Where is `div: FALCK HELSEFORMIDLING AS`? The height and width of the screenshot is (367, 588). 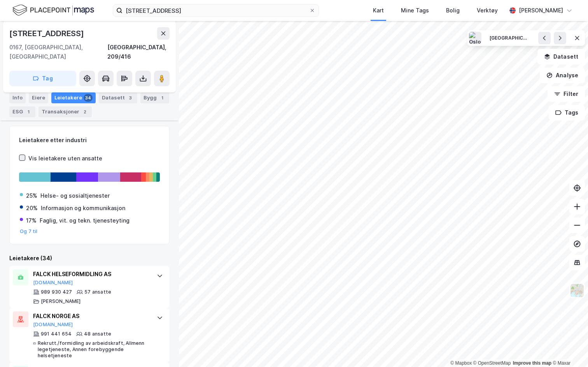 div: FALCK HELSEFORMIDLING AS is located at coordinates (91, 274).